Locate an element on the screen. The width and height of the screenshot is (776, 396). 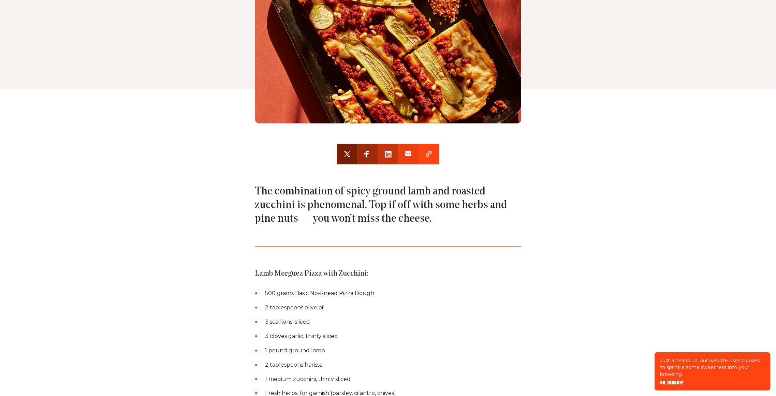
li: 1 pound ground lamb is located at coordinates (394, 351).